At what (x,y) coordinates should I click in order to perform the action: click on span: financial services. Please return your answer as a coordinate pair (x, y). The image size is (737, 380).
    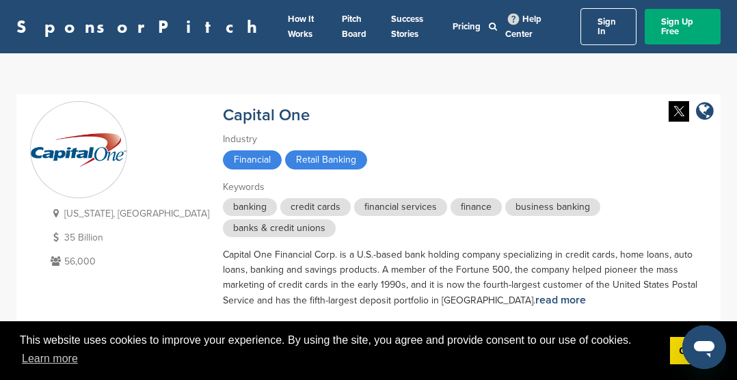
    Looking at the image, I should click on (401, 207).